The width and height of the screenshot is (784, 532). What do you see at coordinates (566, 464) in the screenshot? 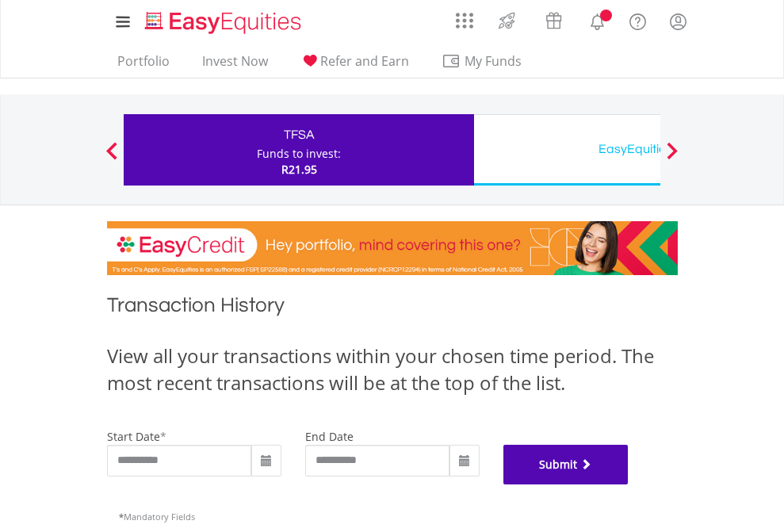
I see `button: Submit` at bounding box center [566, 464].